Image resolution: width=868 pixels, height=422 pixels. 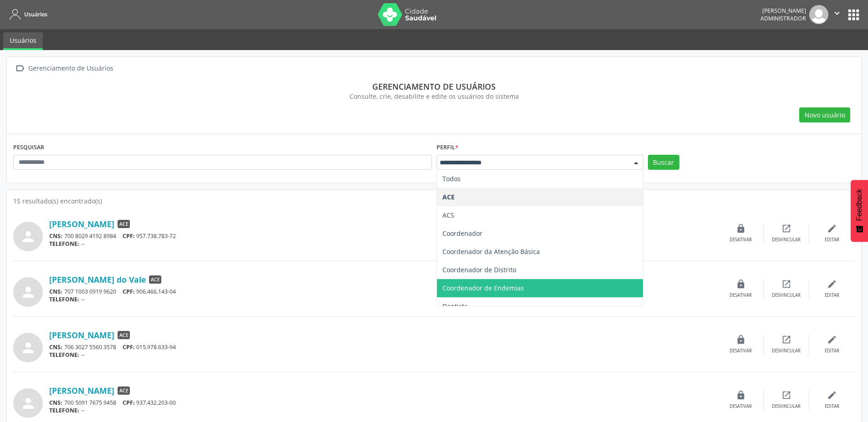 I want to click on img: img, so click(x=818, y=15).